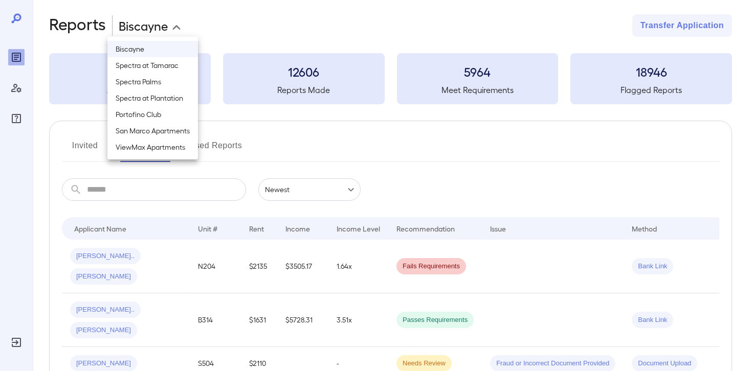  I want to click on li: Spectra at Plantation, so click(152, 98).